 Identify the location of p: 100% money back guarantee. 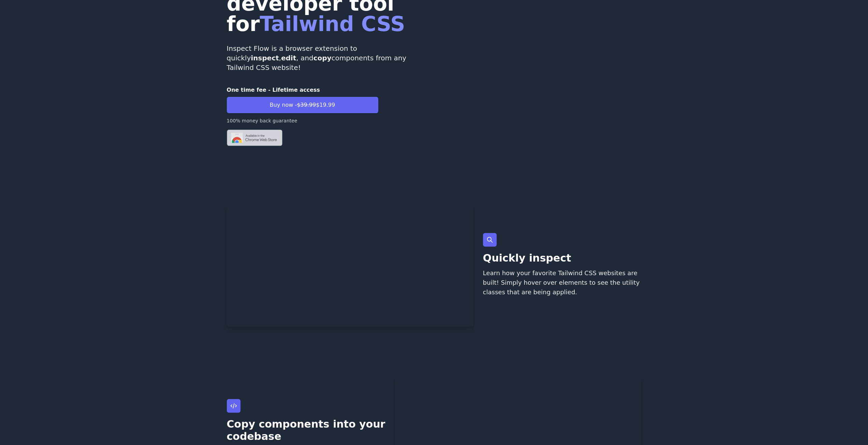
(302, 121).